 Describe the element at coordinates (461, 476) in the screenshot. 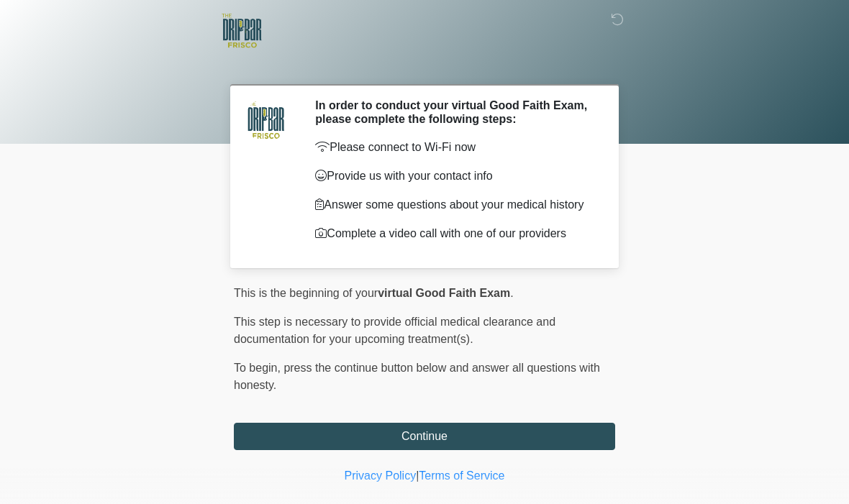

I see `a: Terms of Service` at that location.